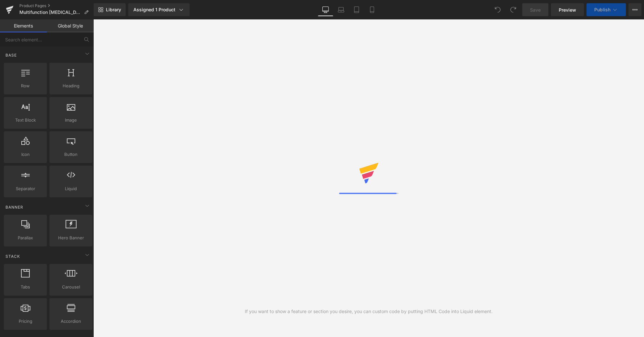 Image resolution: width=644 pixels, height=337 pixels. I want to click on div: Assigned 1 Product, so click(159, 10).